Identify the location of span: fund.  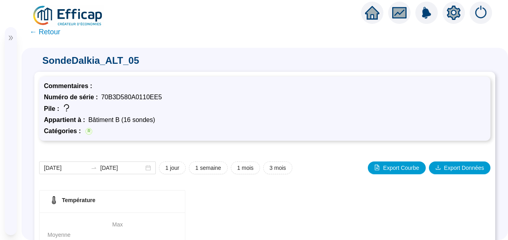
(399, 13).